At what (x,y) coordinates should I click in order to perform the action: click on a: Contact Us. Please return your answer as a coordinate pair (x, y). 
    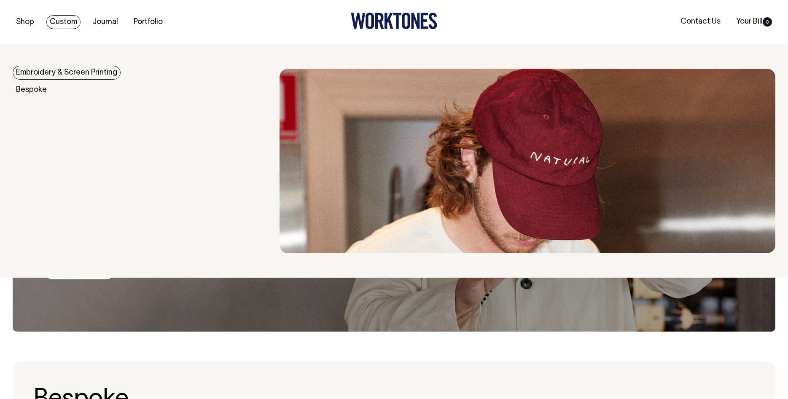
    Looking at the image, I should click on (701, 22).